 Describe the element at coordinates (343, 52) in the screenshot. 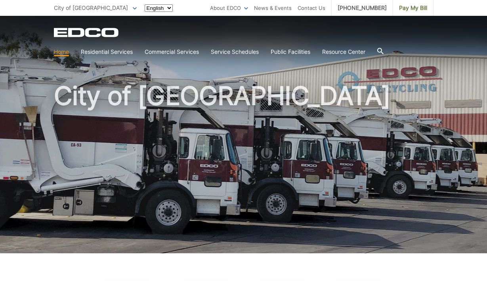

I see `a: Resource Center` at that location.